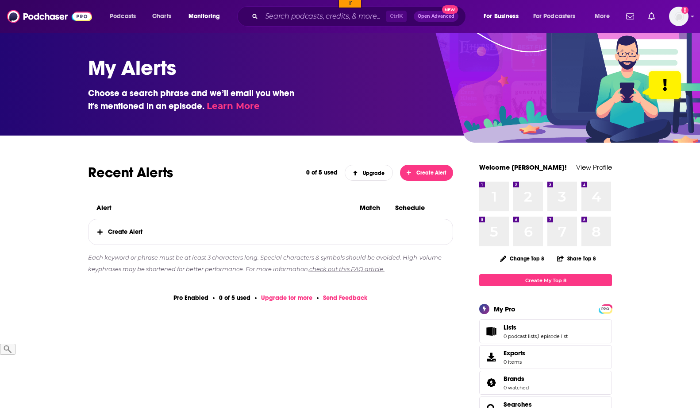 This screenshot has width=700, height=408. I want to click on button: Share Top 8, so click(577, 258).